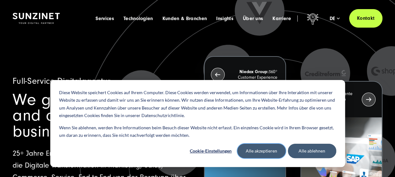  Describe the element at coordinates (211, 151) in the screenshot. I see `button: Cookie-Einstellungen` at that location.